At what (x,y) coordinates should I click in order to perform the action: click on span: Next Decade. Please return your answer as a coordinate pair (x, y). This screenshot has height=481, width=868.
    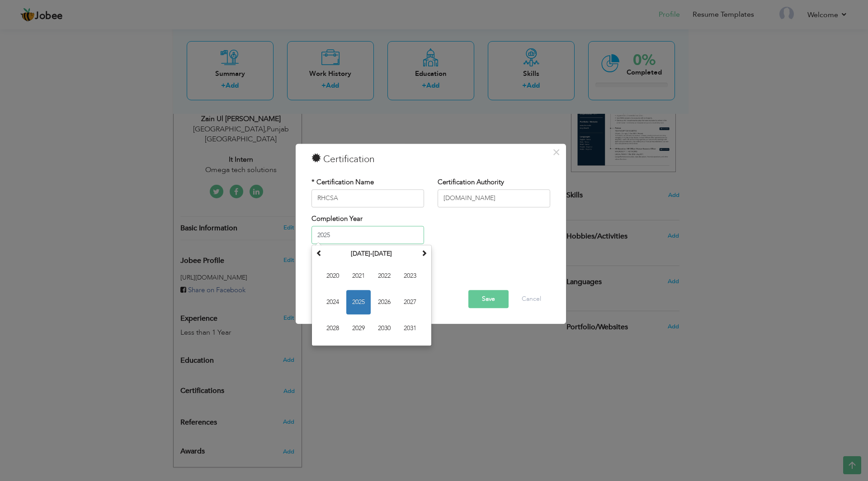
    Looking at the image, I should click on (424, 254).